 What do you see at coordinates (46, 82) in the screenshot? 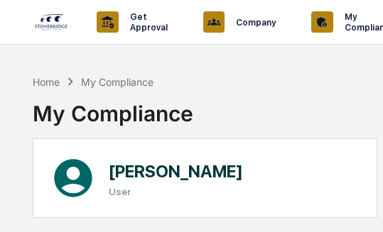
I see `div: Home` at bounding box center [46, 82].